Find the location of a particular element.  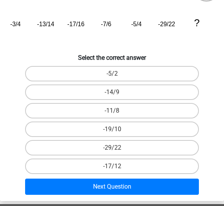

h6: Select the correct answer is located at coordinates (112, 57).